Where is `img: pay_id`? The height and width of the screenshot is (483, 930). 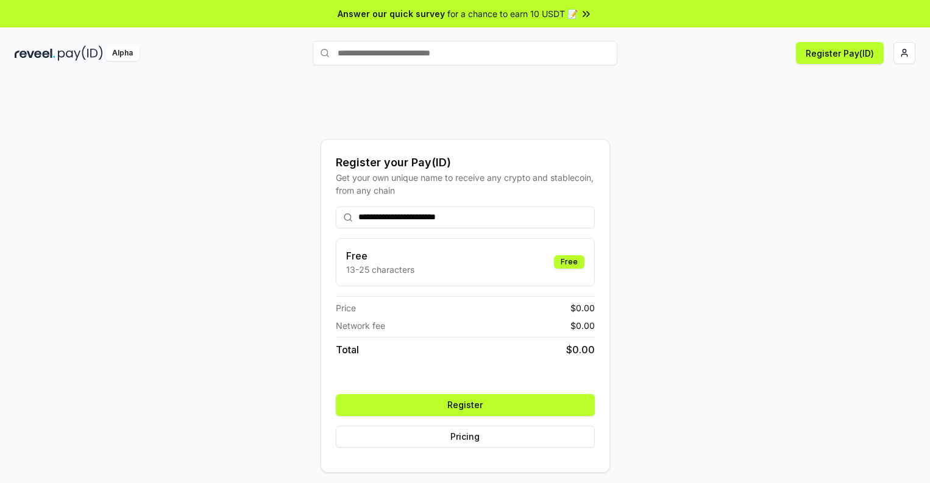 img: pay_id is located at coordinates (80, 53).